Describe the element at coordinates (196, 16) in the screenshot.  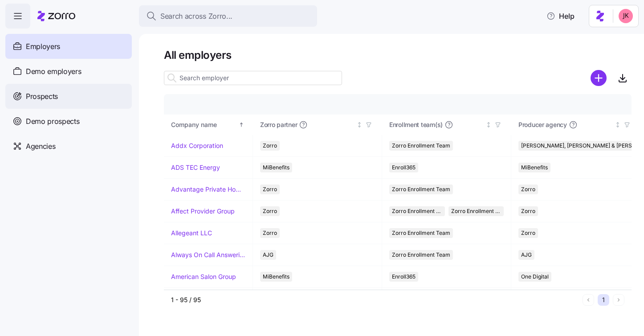
I see `span: Search across Zorro...` at that location.